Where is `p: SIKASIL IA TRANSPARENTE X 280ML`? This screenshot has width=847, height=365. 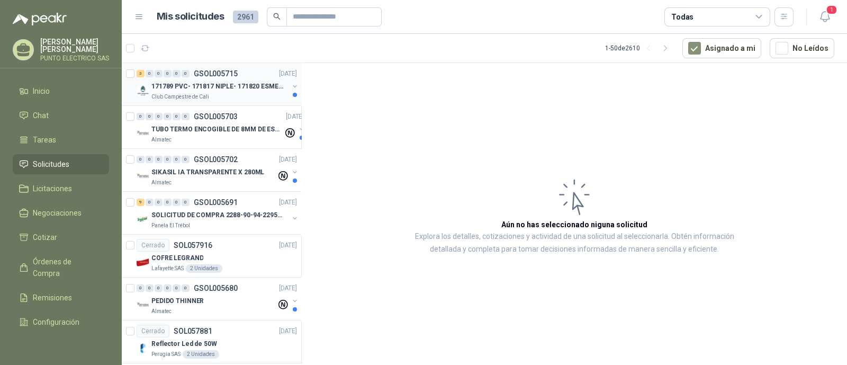 p: SIKASIL IA TRANSPARENTE X 280ML is located at coordinates (207, 172).